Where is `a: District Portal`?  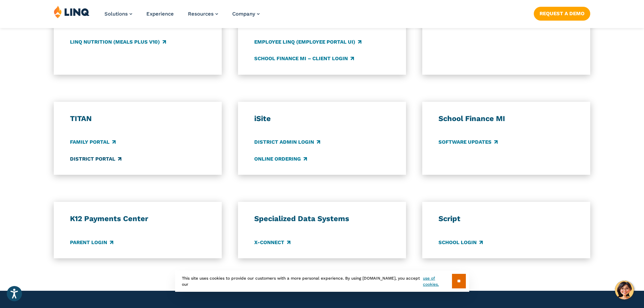
a: District Portal is located at coordinates (96, 159).